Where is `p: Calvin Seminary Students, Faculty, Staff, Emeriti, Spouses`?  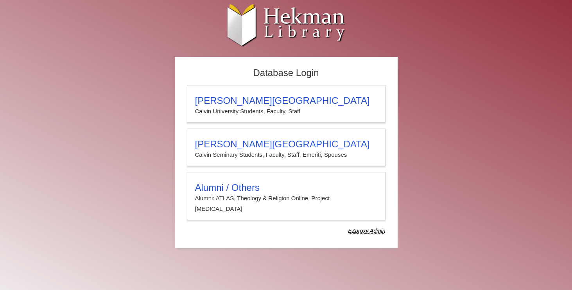
p: Calvin Seminary Students, Faculty, Staff, Emeriti, Spouses is located at coordinates (286, 155).